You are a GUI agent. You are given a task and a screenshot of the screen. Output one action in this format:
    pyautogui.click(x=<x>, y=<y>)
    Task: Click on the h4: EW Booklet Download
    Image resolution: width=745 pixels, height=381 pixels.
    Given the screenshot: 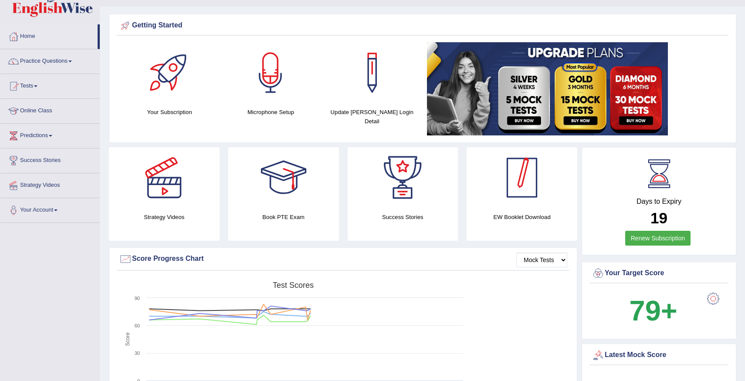 What is the action you would take?
    pyautogui.click(x=522, y=217)
    